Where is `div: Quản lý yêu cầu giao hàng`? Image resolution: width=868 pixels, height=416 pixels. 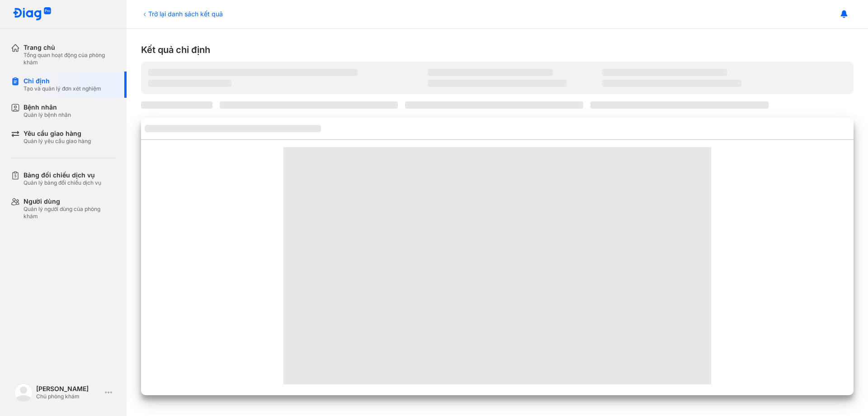
div: Quản lý yêu cầu giao hàng is located at coordinates (57, 141).